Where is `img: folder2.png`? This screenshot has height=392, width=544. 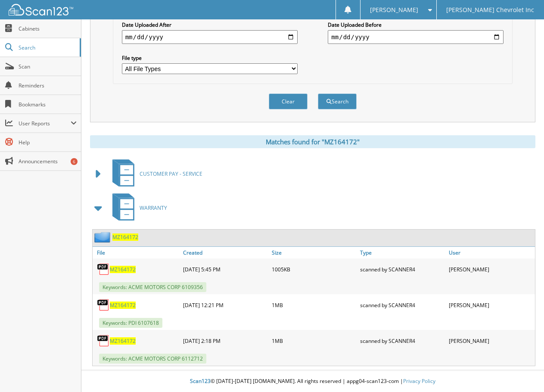 img: folder2.png is located at coordinates (103, 237).